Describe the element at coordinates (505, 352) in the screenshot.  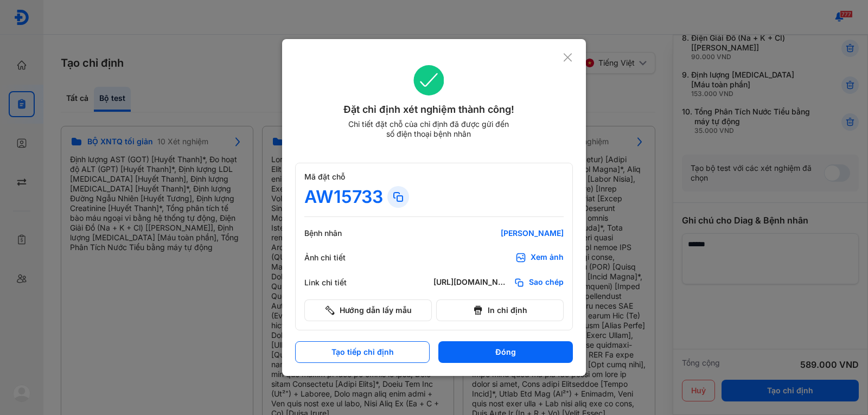
I see `button: Đóng` at that location.